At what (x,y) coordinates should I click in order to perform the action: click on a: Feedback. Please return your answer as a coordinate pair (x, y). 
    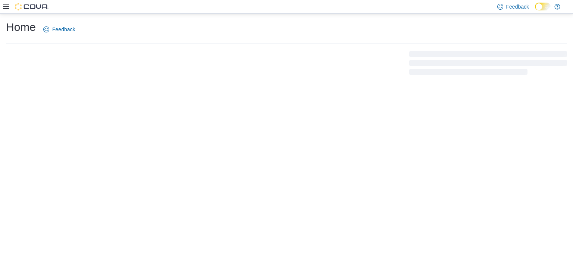
    Looking at the image, I should click on (59, 29).